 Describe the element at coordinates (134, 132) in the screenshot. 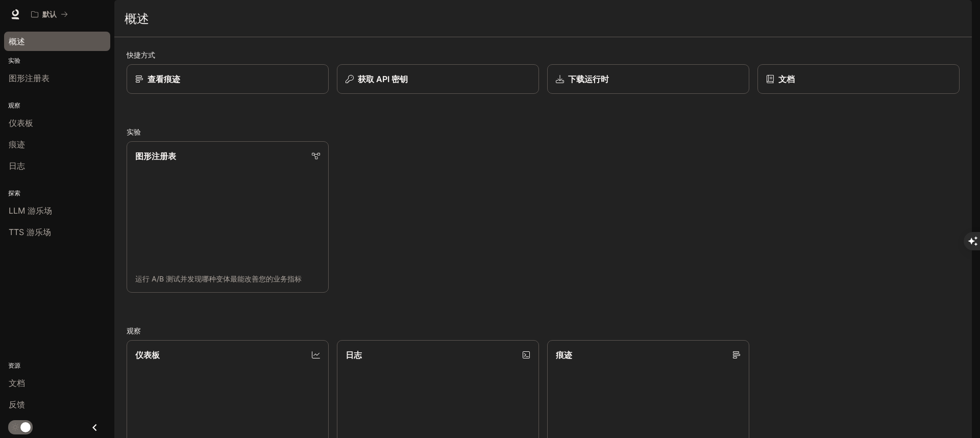

I see `font: 实验` at that location.